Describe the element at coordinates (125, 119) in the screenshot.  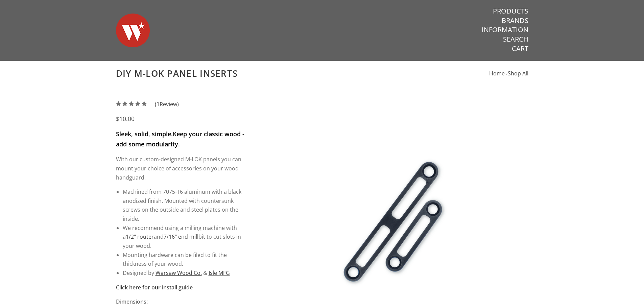
I see `span: $10.00` at that location.